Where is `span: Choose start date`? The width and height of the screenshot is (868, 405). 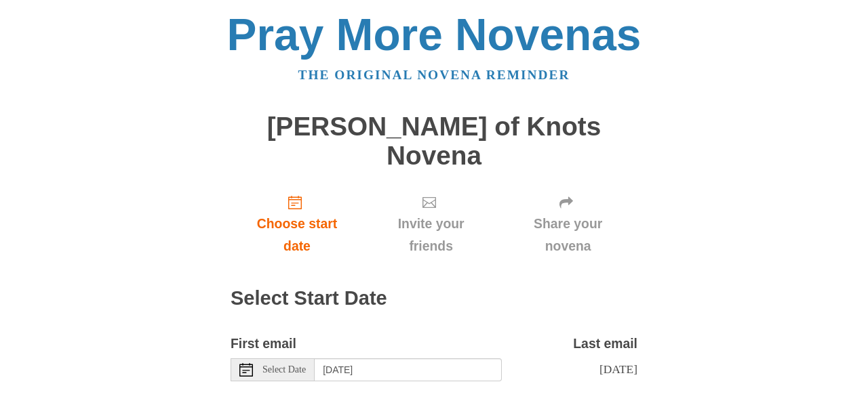 span: Choose start date is located at coordinates (297, 235).